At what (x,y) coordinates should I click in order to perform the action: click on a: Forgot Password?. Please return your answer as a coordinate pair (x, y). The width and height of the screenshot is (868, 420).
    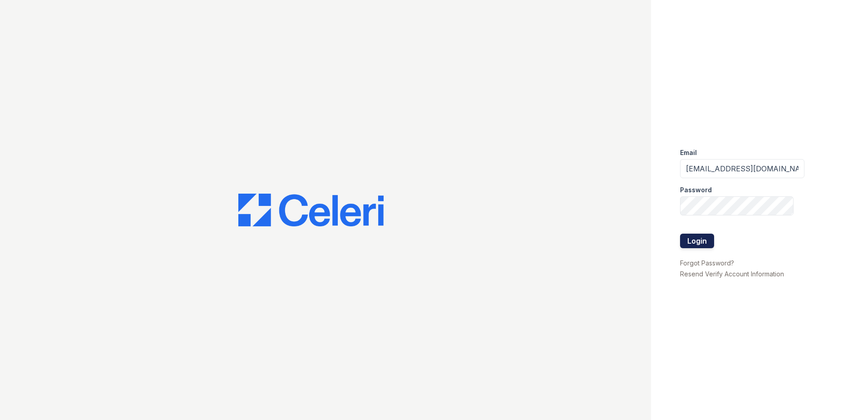
    Looking at the image, I should click on (707, 262).